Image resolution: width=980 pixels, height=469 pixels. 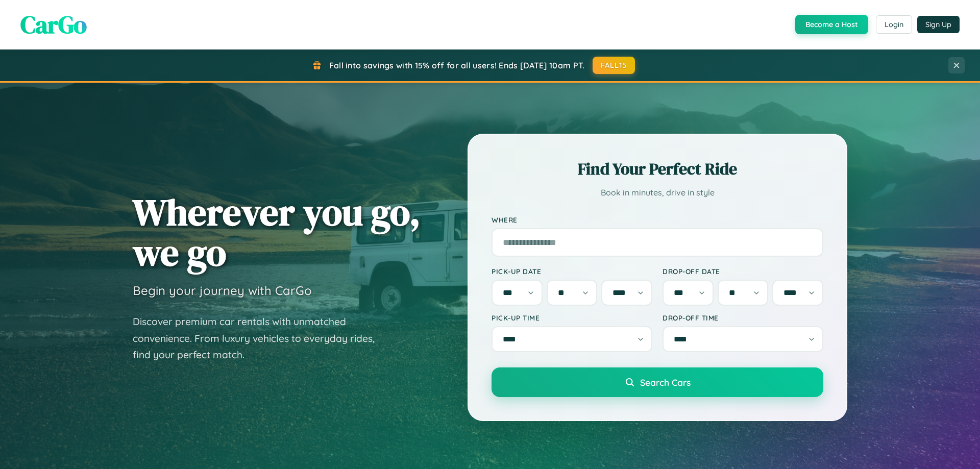 What do you see at coordinates (658, 220) in the screenshot?
I see `label: Where` at bounding box center [658, 220].